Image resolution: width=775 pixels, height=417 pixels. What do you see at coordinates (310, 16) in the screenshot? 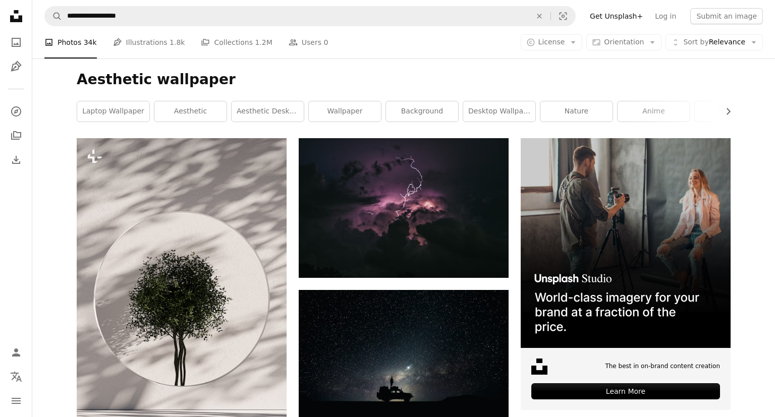
I see `form: Find visuals sitewide` at bounding box center [310, 16].